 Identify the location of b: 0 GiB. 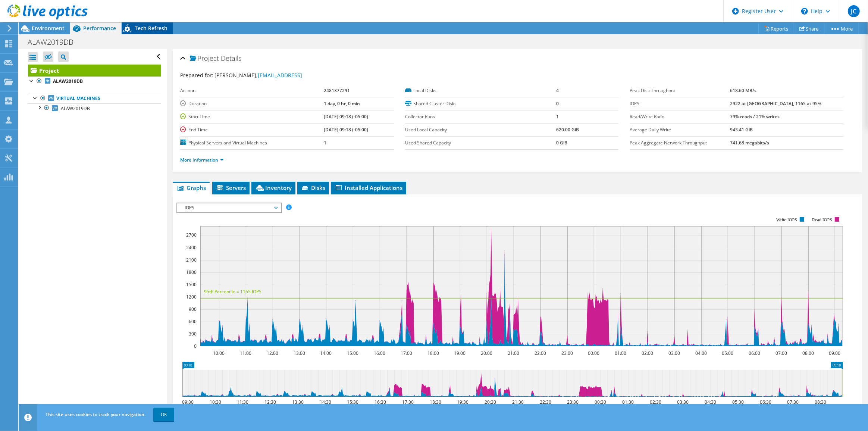
(562, 143).